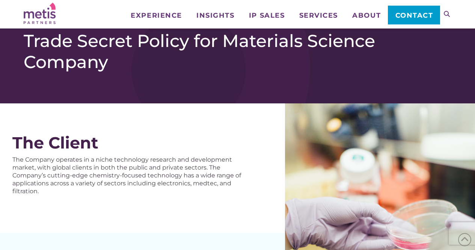 The width and height of the screenshot is (475, 250). What do you see at coordinates (367, 15) in the screenshot?
I see `span: About` at bounding box center [367, 15].